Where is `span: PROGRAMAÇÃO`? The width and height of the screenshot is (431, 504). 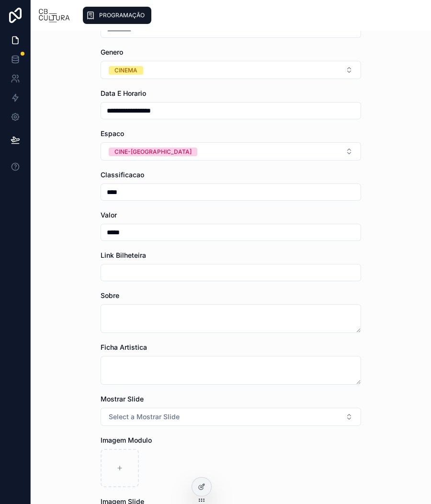 span: PROGRAMAÇÃO is located at coordinates (122, 15).